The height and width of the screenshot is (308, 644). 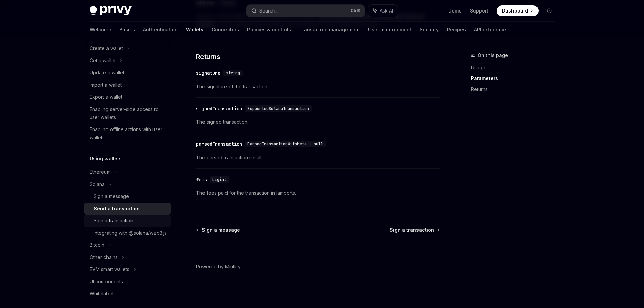 I want to click on span: bigint, so click(x=219, y=179).